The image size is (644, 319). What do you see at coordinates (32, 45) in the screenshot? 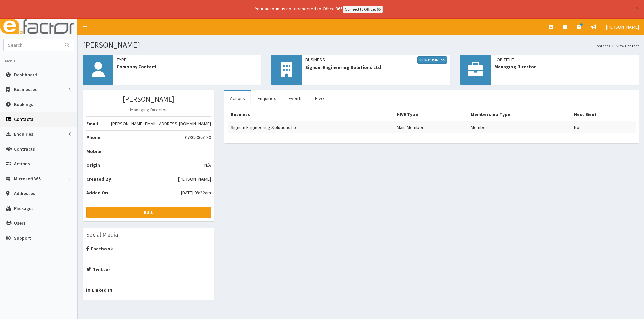
I see `input: Search...` at bounding box center [32, 45].